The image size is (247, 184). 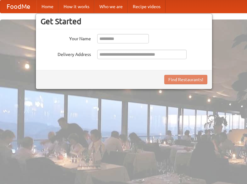 What do you see at coordinates (124, 21) in the screenshot?
I see `h3: Get Started` at bounding box center [124, 21].